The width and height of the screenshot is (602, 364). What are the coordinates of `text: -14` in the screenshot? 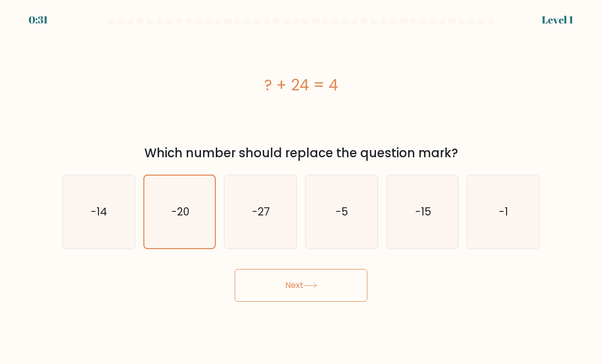 It's located at (100, 211).